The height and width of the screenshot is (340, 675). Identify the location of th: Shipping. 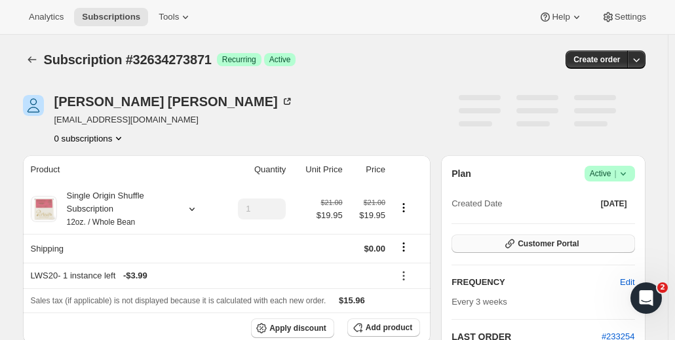
(121, 248).